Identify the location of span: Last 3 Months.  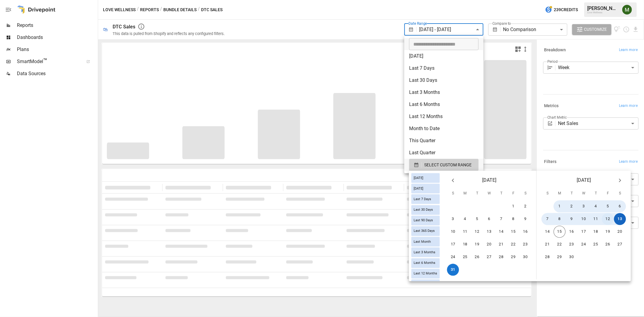
(425, 252).